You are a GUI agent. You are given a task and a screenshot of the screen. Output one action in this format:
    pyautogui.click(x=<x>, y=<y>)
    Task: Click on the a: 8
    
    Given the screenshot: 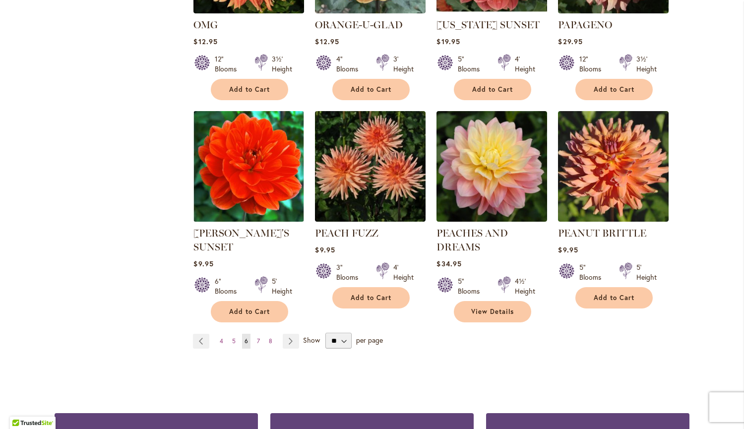 What is the action you would take?
    pyautogui.click(x=270, y=341)
    